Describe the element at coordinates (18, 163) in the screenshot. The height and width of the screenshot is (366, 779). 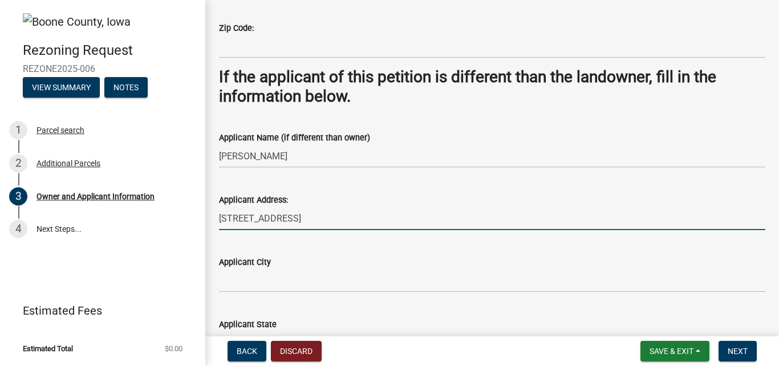
I see `div: 2` at that location.